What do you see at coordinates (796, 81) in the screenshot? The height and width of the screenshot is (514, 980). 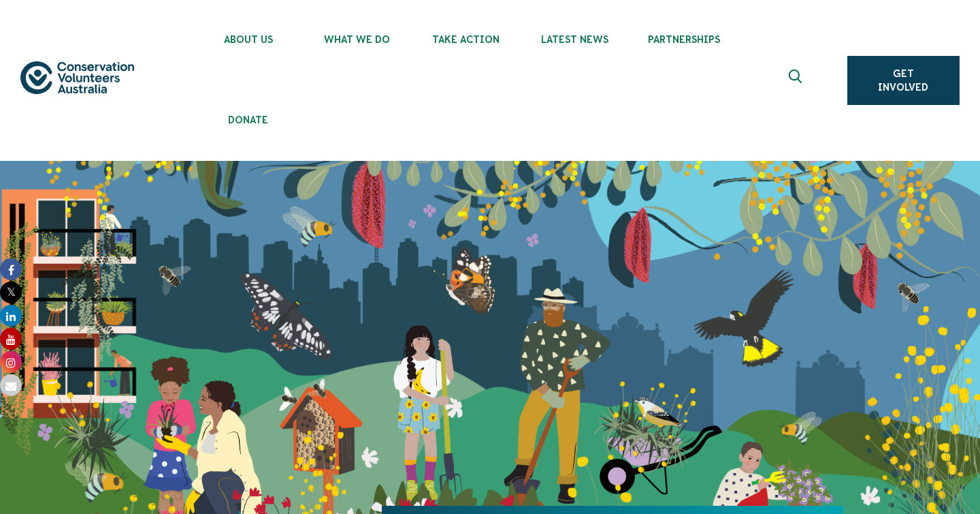 I see `button: Expand search box Close search box` at bounding box center [796, 81].